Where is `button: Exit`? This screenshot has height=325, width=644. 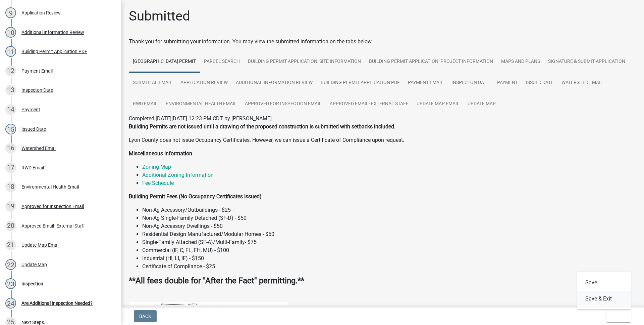 button: Exit is located at coordinates (619, 316).